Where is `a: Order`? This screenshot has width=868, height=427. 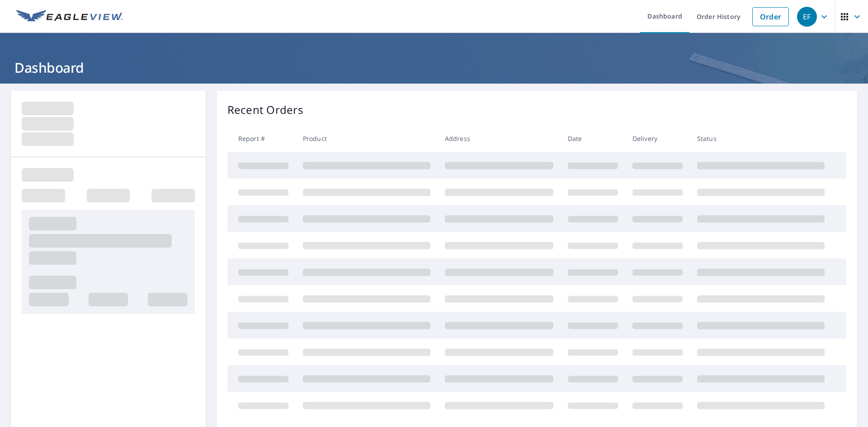
a: Order is located at coordinates (771, 16).